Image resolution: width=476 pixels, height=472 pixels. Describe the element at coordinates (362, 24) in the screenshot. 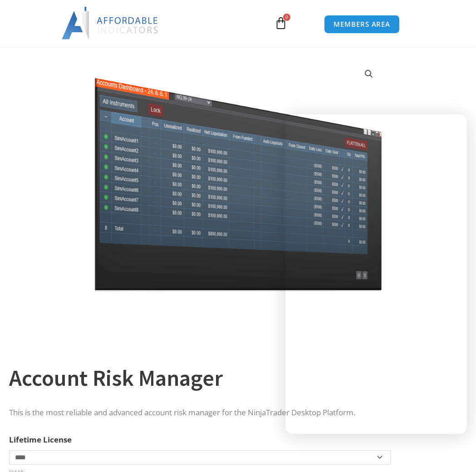

I see `a: MEMBERS AREA` at that location.